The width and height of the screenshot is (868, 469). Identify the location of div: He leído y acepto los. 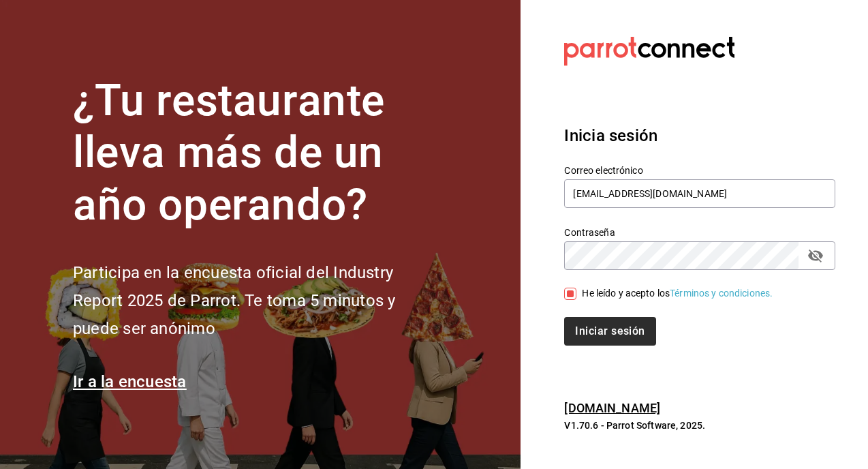
(678, 293).